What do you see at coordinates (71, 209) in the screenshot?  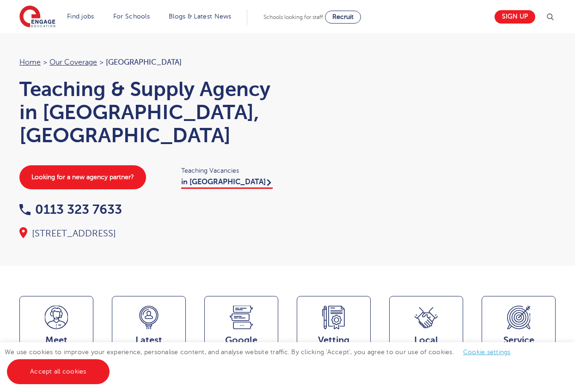 I see `a: 0113 323 7633` at bounding box center [71, 209].